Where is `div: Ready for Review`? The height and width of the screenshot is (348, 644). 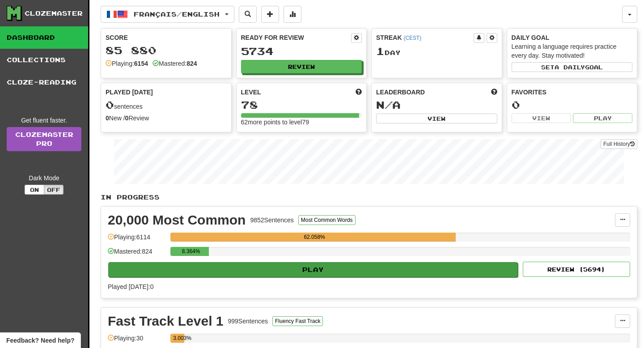
div: Ready for Review is located at coordinates (296, 38).